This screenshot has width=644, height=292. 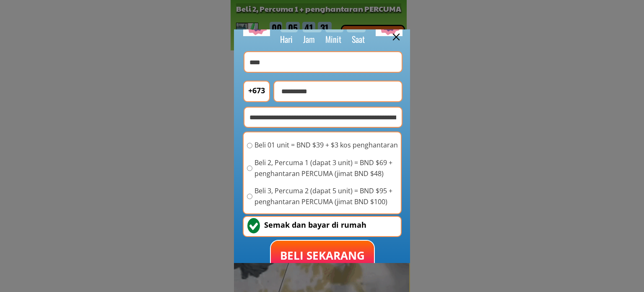 What do you see at coordinates (327, 196) in the screenshot?
I see `span: Beli 3, Percuma 2 (dapat 5 unit) = BND $95 + penghantaran PERCUMA (jimat BND $100)` at bounding box center [327, 196].